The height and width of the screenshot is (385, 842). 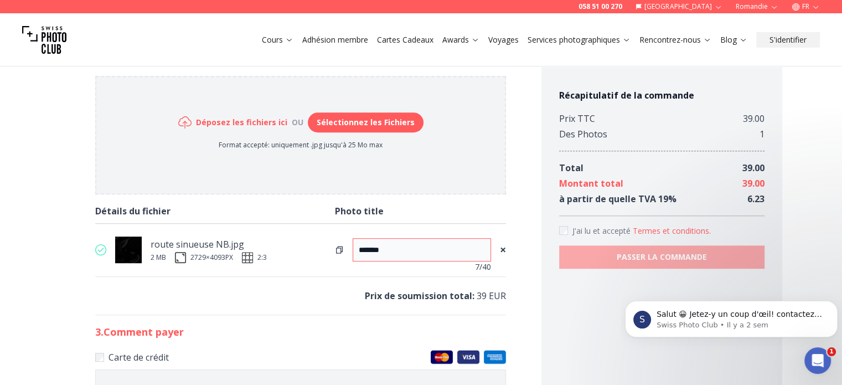 What do you see at coordinates (461, 40) in the screenshot?
I see `a: Awards` at bounding box center [461, 40].